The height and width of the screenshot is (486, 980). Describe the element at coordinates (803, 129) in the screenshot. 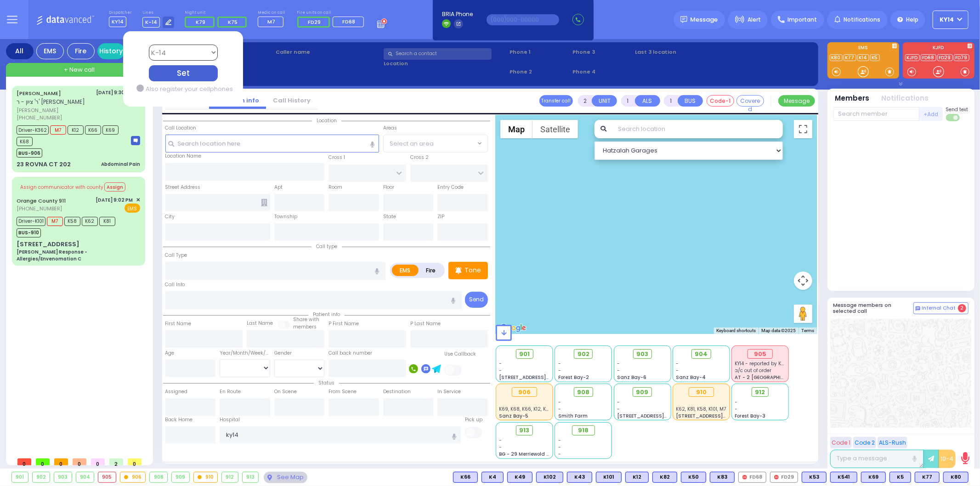

I see `button: Toggle fullscreen view` at that location.